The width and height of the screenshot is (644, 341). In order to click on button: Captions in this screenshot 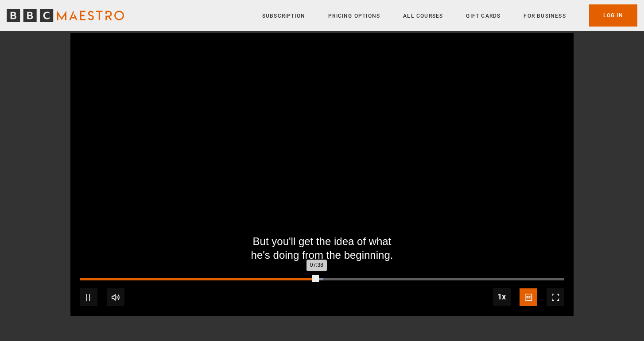, I will do `click(528, 298)`.